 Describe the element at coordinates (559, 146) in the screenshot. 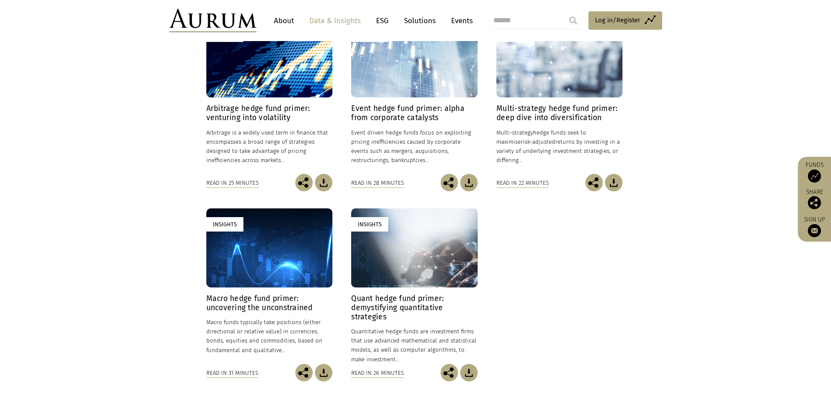

I see `p: hedge funds seek to maximise returns by investing in a variety of underlying investment strategie...` at that location.